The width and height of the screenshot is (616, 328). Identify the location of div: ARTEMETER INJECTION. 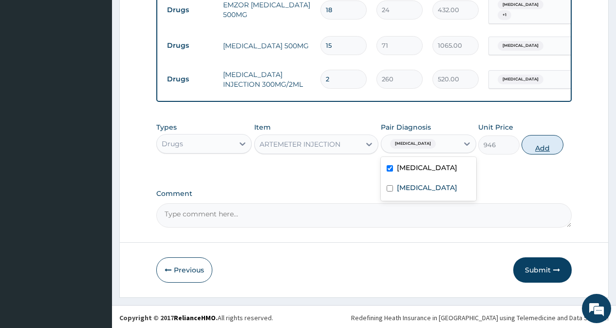
(300, 144).